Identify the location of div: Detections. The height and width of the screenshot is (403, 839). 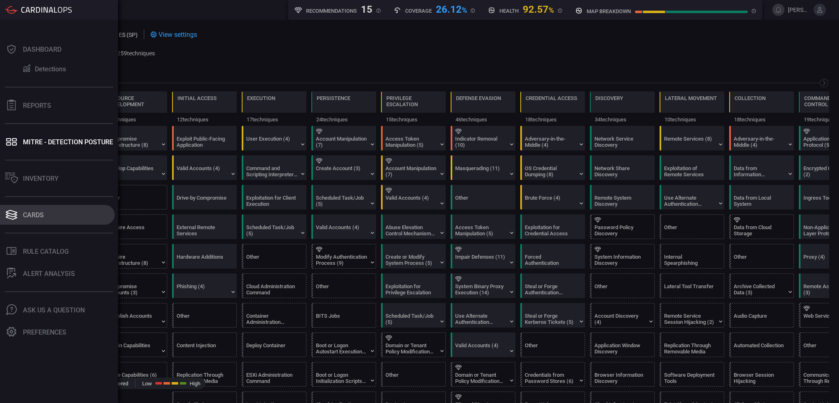
(50, 69).